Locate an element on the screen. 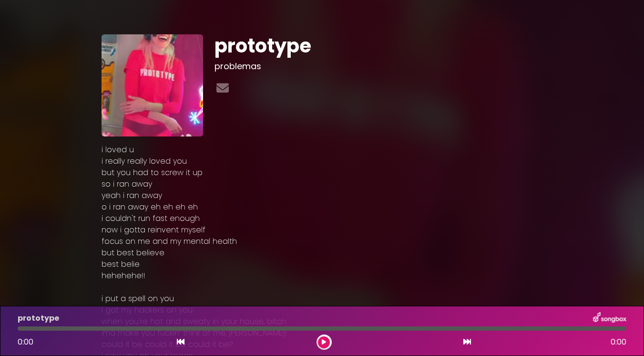 The width and height of the screenshot is (644, 356). img: songbox-logo-white.png is located at coordinates (610, 318).